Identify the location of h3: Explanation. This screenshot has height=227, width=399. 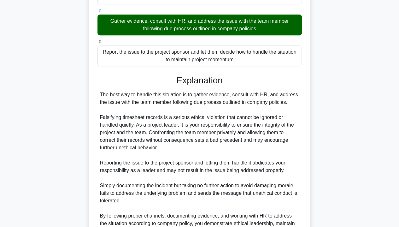
(200, 80).